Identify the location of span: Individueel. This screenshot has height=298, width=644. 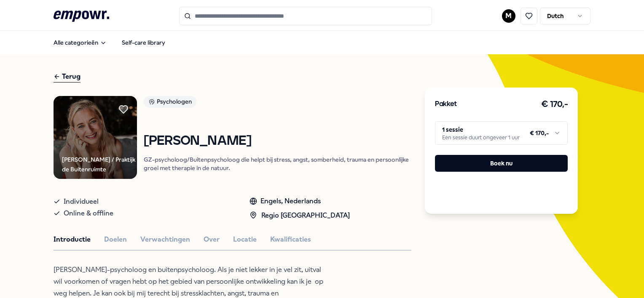
(81, 202).